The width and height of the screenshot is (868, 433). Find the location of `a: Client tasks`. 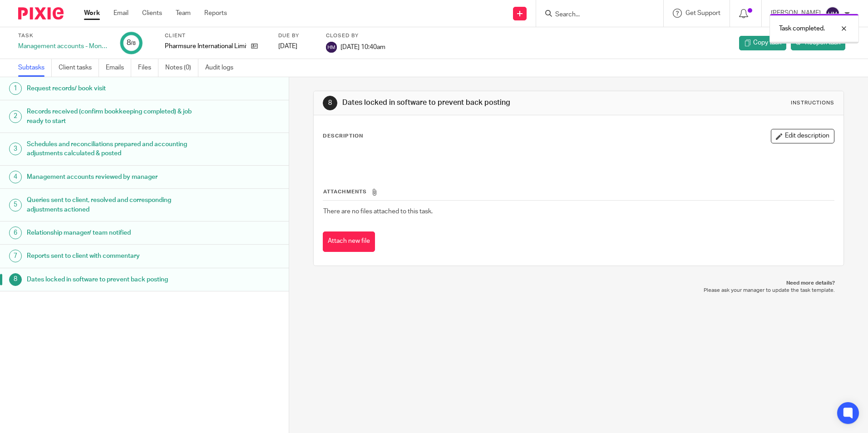

a: Client tasks is located at coordinates (79, 68).